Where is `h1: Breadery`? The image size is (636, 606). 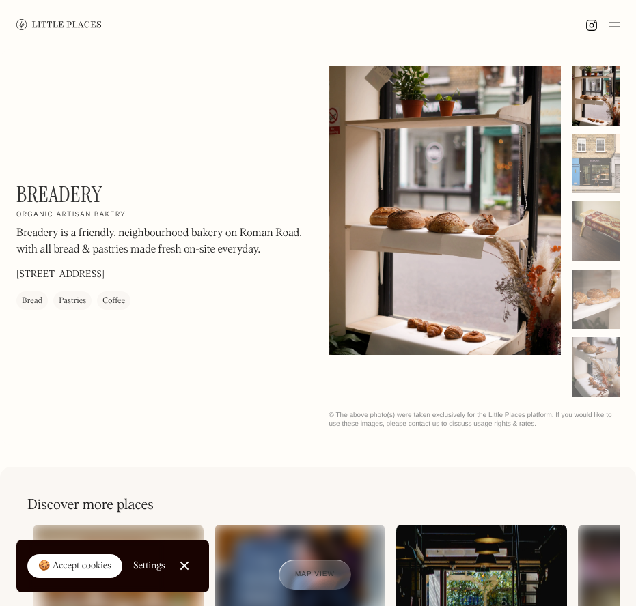 h1: Breadery is located at coordinates (59, 195).